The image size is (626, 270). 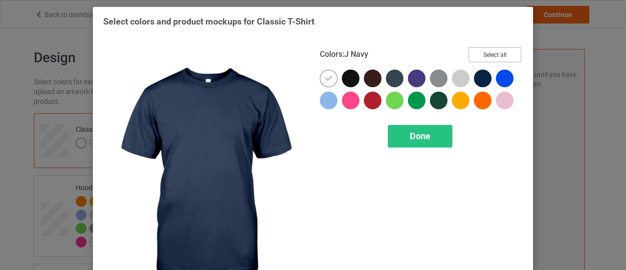 What do you see at coordinates (439, 78) in the screenshot?
I see `img: heather_texture.png` at bounding box center [439, 78].